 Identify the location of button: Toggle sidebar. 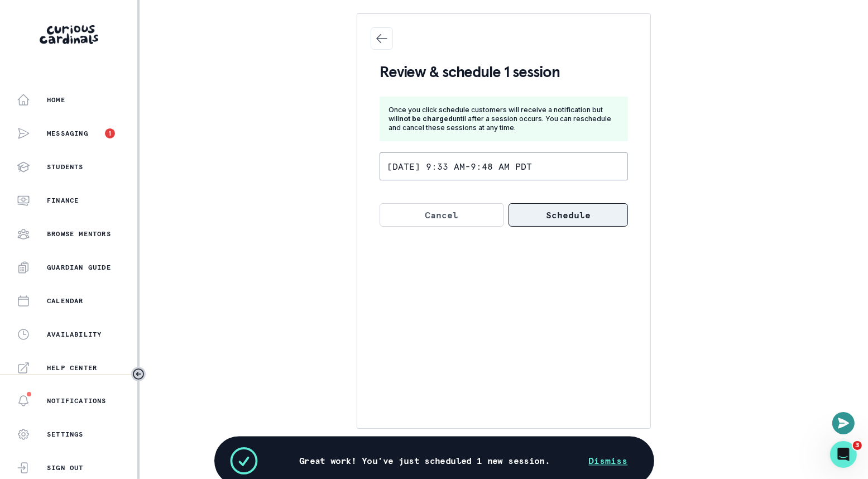
(138, 374).